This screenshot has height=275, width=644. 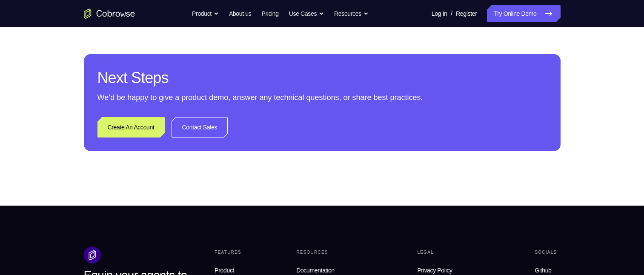 What do you see at coordinates (449, 252) in the screenshot?
I see `div: Legal` at bounding box center [449, 252].